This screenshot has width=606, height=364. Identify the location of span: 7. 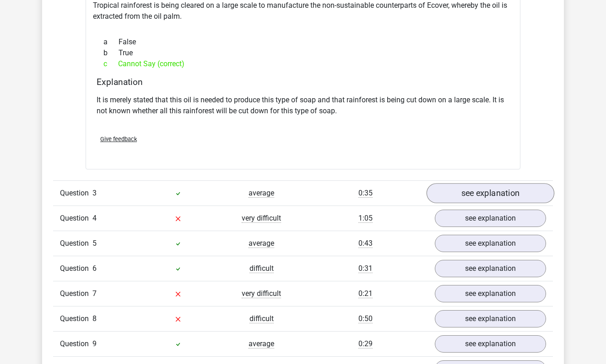
(94, 294).